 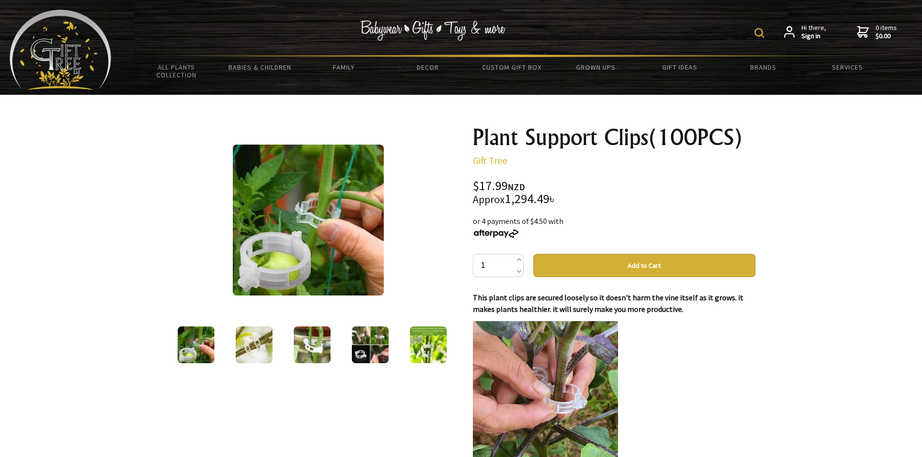 I want to click on a: Services, so click(x=847, y=67).